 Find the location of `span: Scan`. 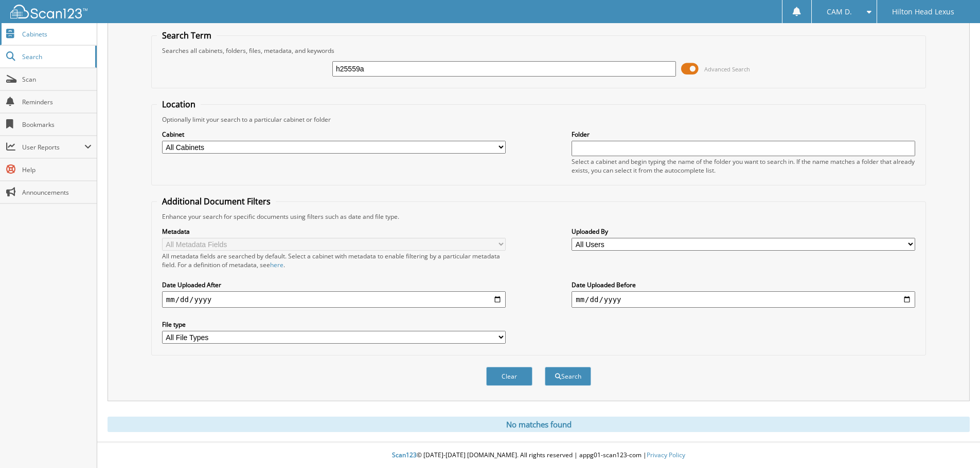

span: Scan is located at coordinates (56, 79).